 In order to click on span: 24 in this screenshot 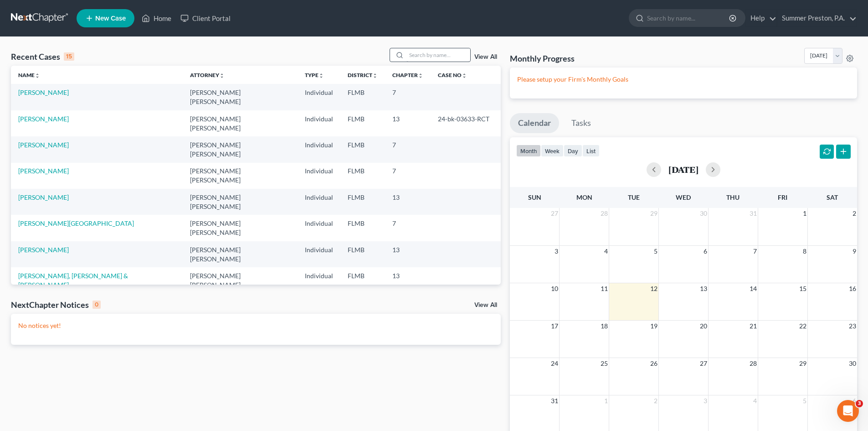, I will do `click(555, 363)`.